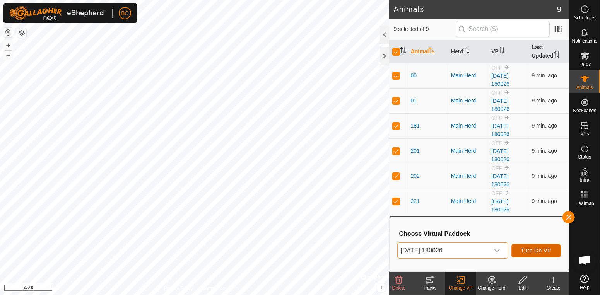  I want to click on button: i, so click(382, 288).